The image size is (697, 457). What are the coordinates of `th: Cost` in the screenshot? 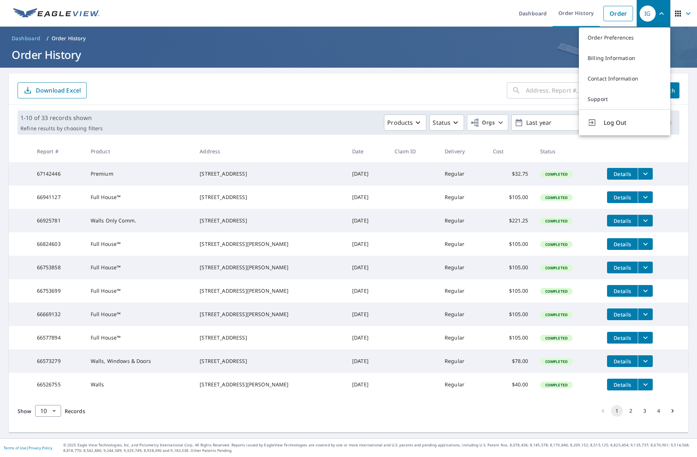 It's located at (510, 151).